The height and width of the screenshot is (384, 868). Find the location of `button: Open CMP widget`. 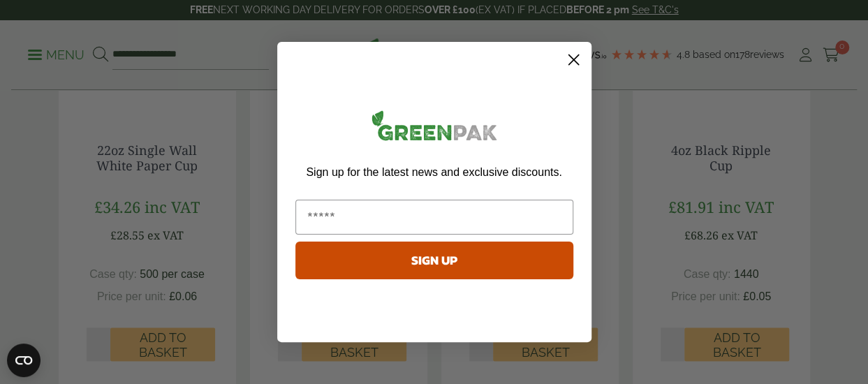

button: Open CMP widget is located at coordinates (24, 361).